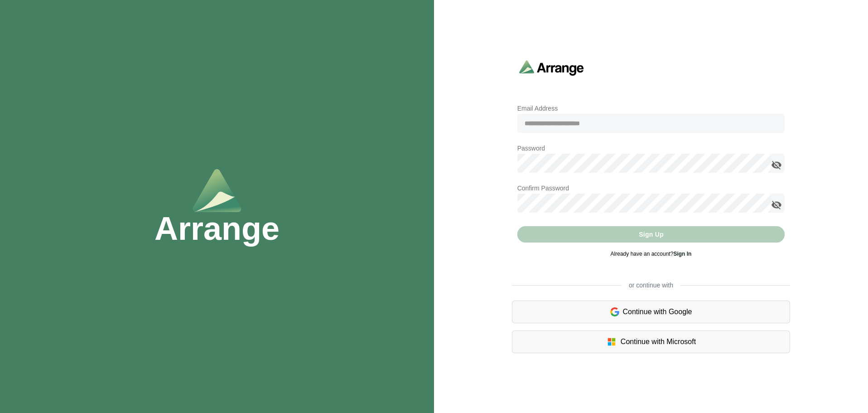 This screenshot has height=413, width=868. I want to click on p: Email Address, so click(651, 109).